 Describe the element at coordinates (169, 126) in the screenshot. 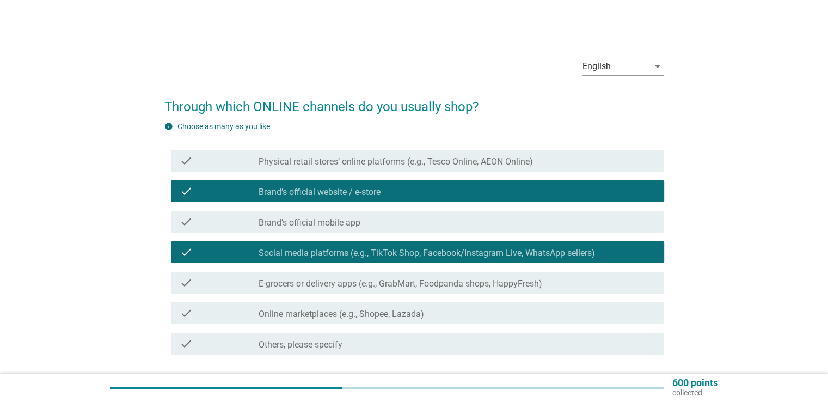

I see `i: info` at that location.